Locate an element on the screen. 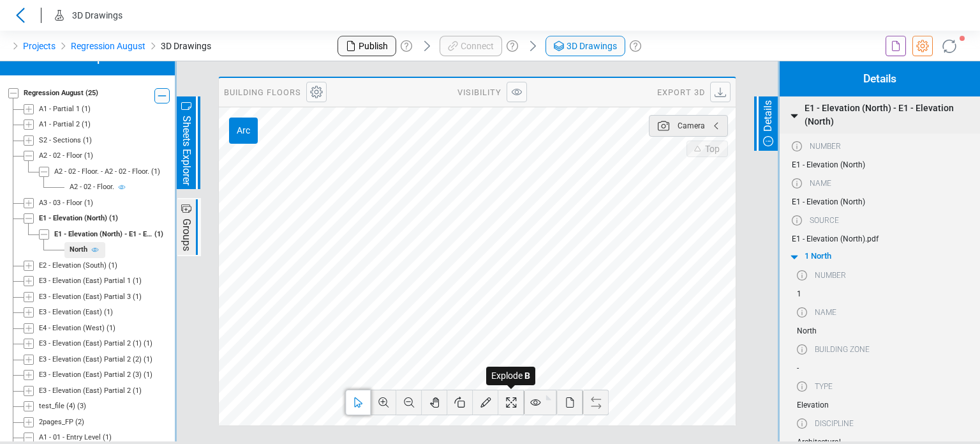  span: 1 North is located at coordinates (818, 256).